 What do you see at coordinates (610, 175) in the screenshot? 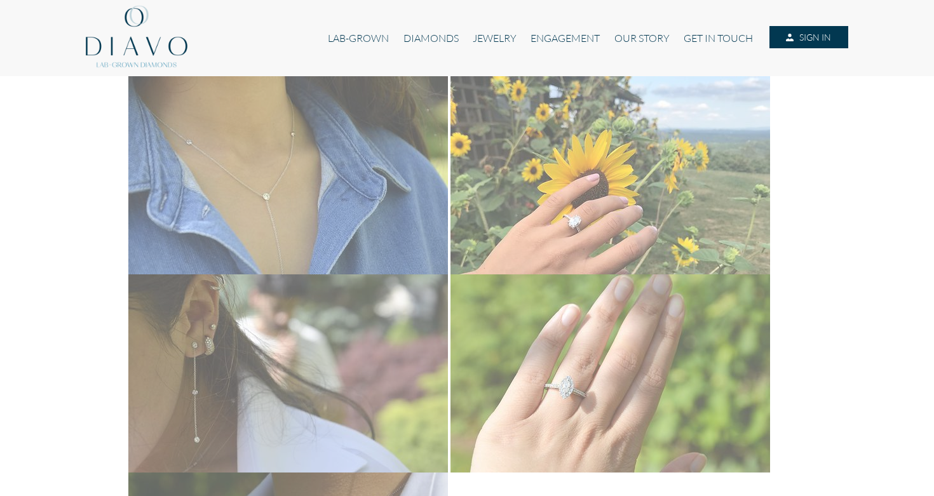
I see `img: Diavo Lab-grown diamond ring` at bounding box center [610, 175].